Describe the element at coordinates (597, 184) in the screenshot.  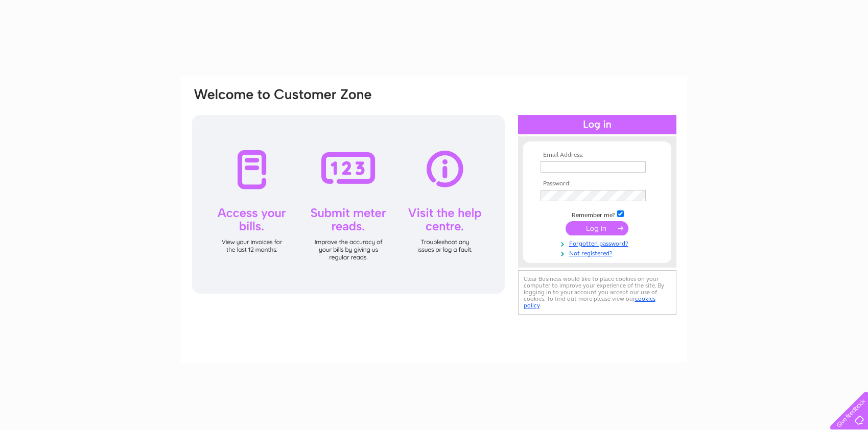
I see `th: Password:` at that location.